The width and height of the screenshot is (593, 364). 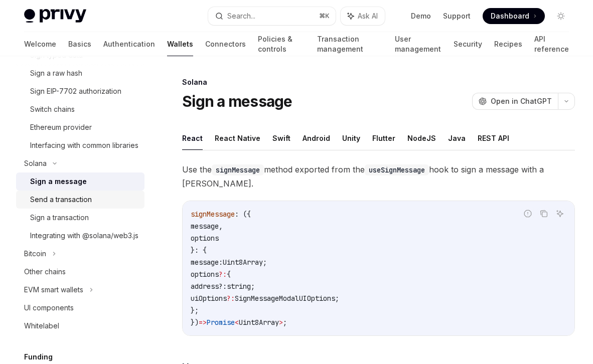 I want to click on button: NodeJS, so click(x=422, y=138).